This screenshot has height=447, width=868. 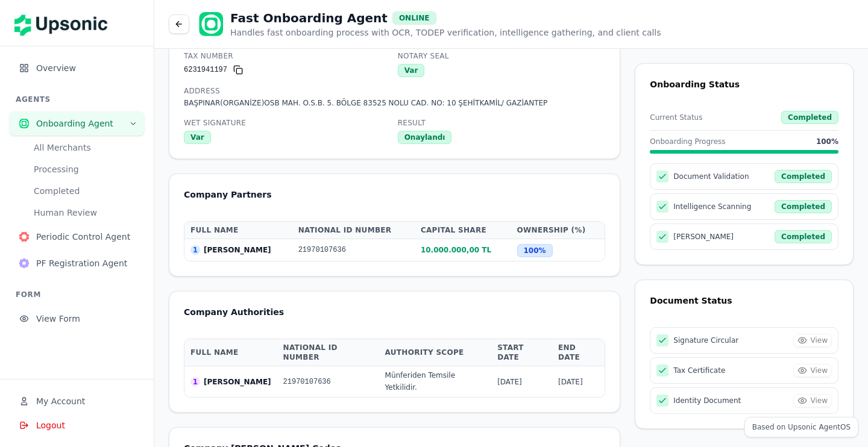 What do you see at coordinates (700, 370) in the screenshot?
I see `span: Tax Certificate` at bounding box center [700, 370].